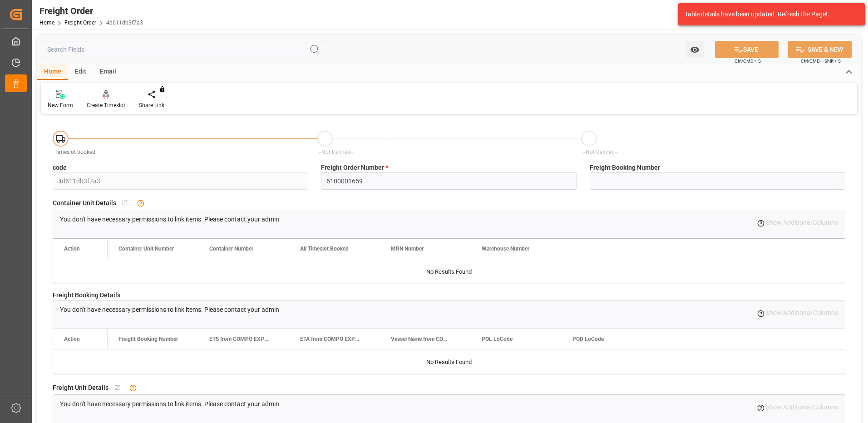  Describe the element at coordinates (240, 339) in the screenshot. I see `span: ETS from COMPO EXPERT` at that location.